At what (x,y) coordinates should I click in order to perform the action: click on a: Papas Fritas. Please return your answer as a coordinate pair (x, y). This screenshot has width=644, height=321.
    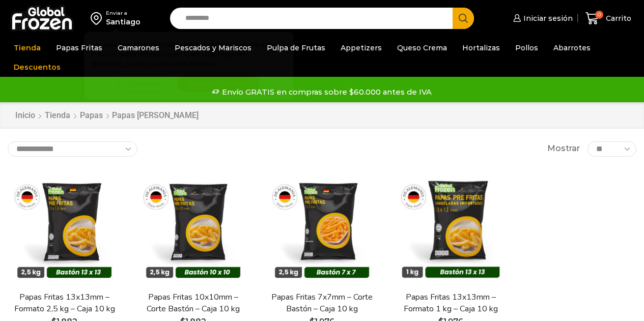
    Looking at the image, I should click on (79, 48).